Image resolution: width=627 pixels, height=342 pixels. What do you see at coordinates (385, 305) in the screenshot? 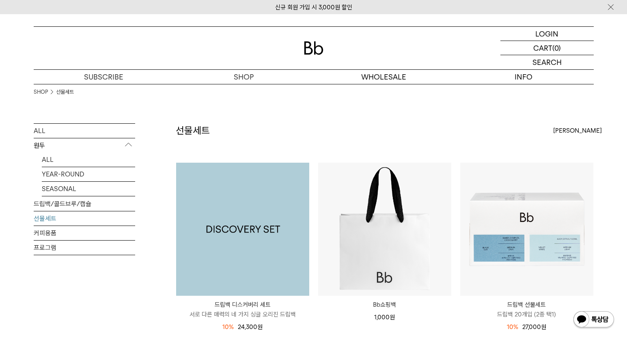
I see `p: Bb쇼핑백` at bounding box center [385, 305].